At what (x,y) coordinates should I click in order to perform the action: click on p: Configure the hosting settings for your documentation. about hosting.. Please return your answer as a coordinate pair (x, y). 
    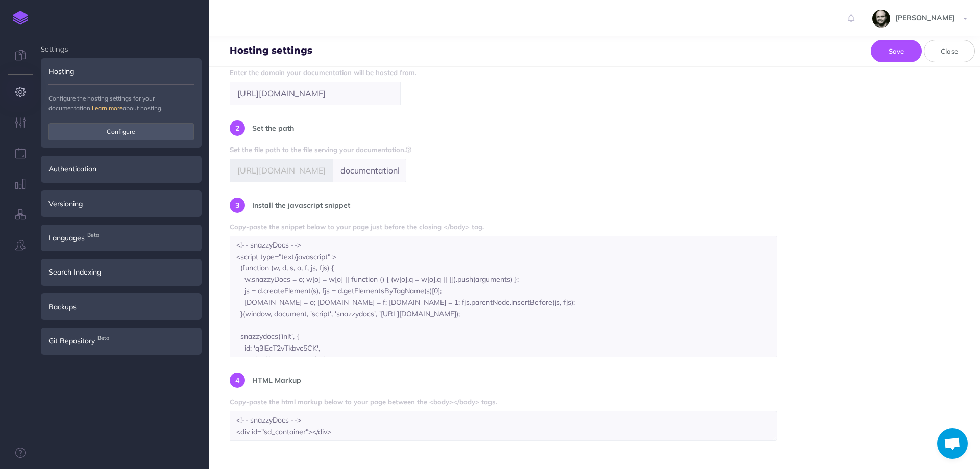
    Looking at the image, I should click on (121, 103).